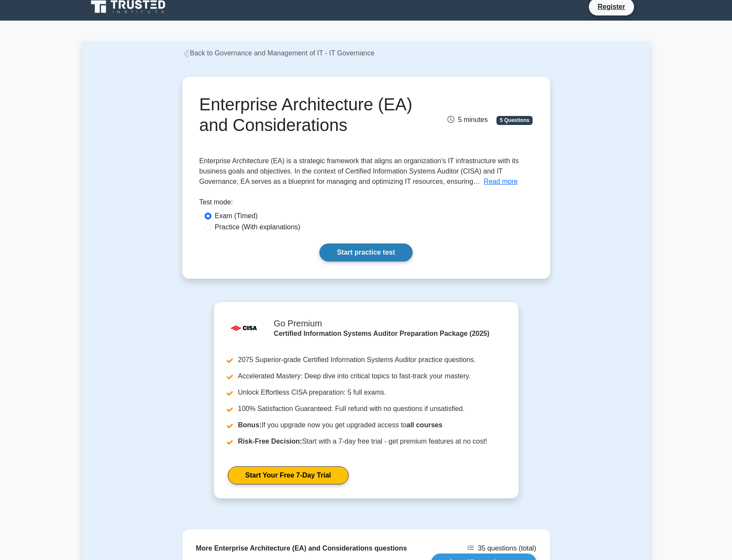  Describe the element at coordinates (611, 6) in the screenshot. I see `a: Register` at that location.